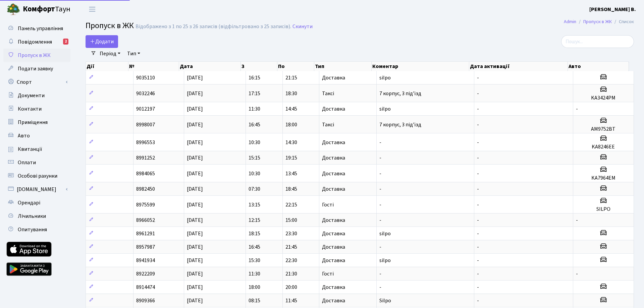  What do you see at coordinates (146, 174) in the screenshot?
I see `span: 8984065` at bounding box center [146, 174].